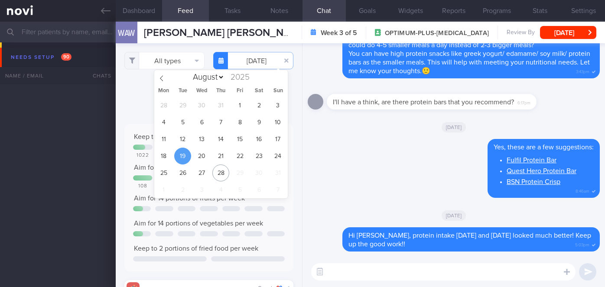  I want to click on span: August 17, 2025, so click(278, 139).